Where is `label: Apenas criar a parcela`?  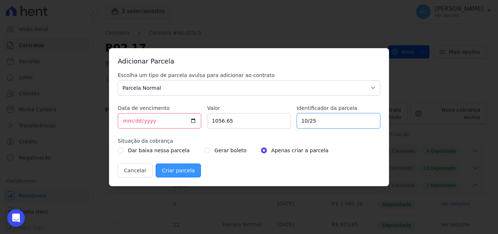
label: Apenas criar a parcela is located at coordinates (299, 150).